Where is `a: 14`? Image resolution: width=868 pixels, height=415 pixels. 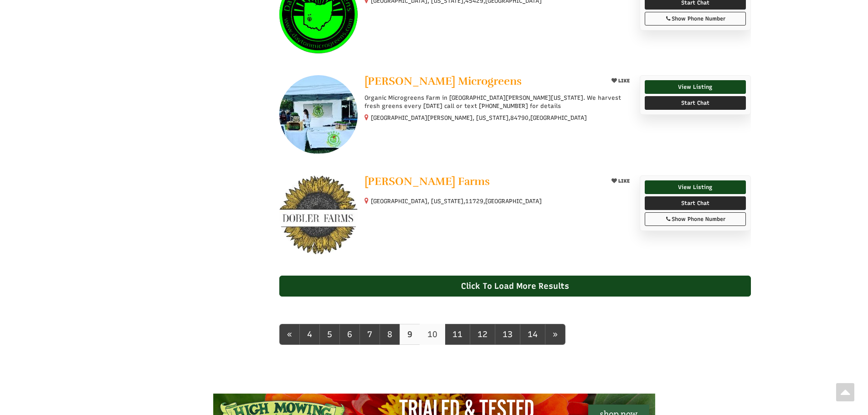 a: 14 is located at coordinates (533, 334).